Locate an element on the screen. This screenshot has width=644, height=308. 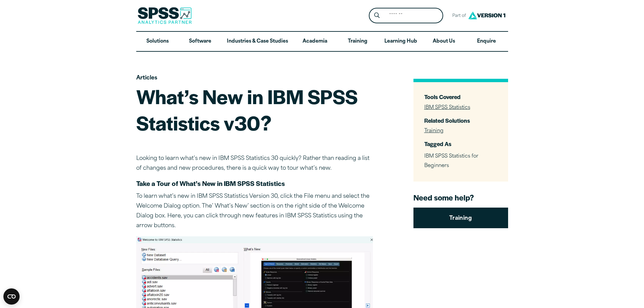
nav: Desktop version of site main menu is located at coordinates (322, 42).